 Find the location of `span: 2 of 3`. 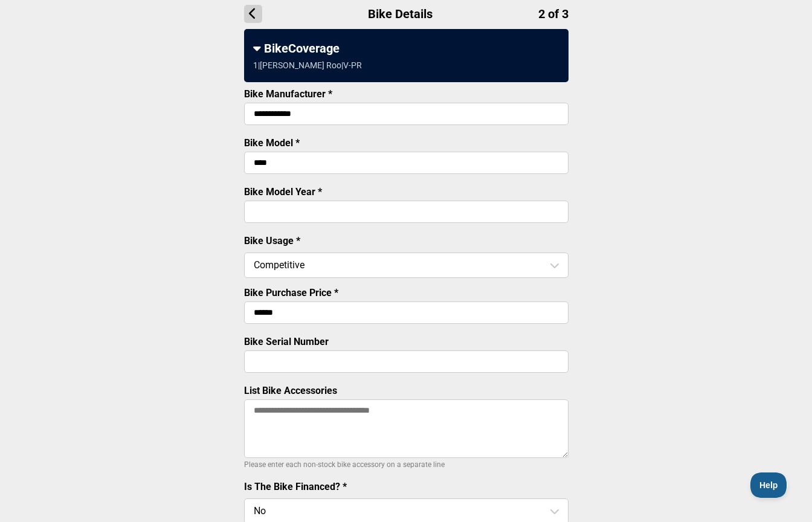

span: 2 of 3 is located at coordinates (553, 14).